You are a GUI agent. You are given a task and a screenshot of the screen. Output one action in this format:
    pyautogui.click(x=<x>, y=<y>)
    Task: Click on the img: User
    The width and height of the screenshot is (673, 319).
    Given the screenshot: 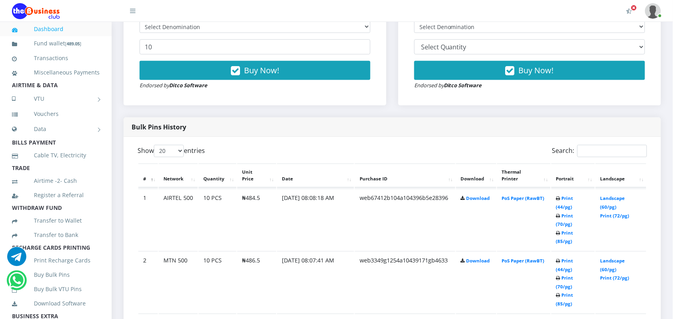 What is the action you would take?
    pyautogui.click(x=653, y=11)
    